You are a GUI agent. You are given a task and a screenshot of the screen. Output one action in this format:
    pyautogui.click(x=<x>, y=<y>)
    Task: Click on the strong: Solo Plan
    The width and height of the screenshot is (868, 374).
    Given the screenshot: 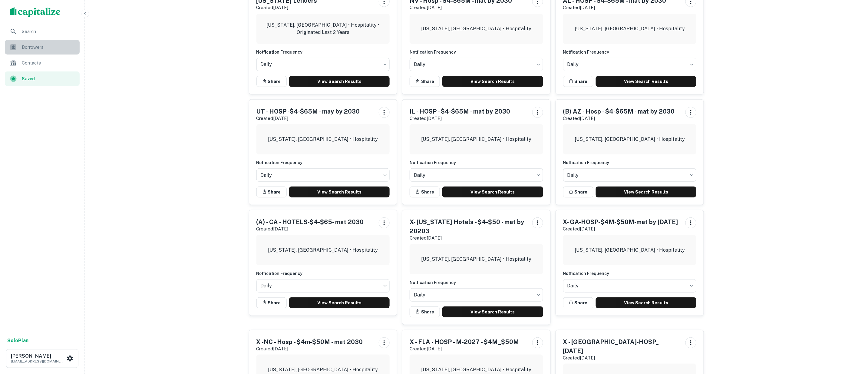 What is the action you would take?
    pyautogui.click(x=18, y=341)
    